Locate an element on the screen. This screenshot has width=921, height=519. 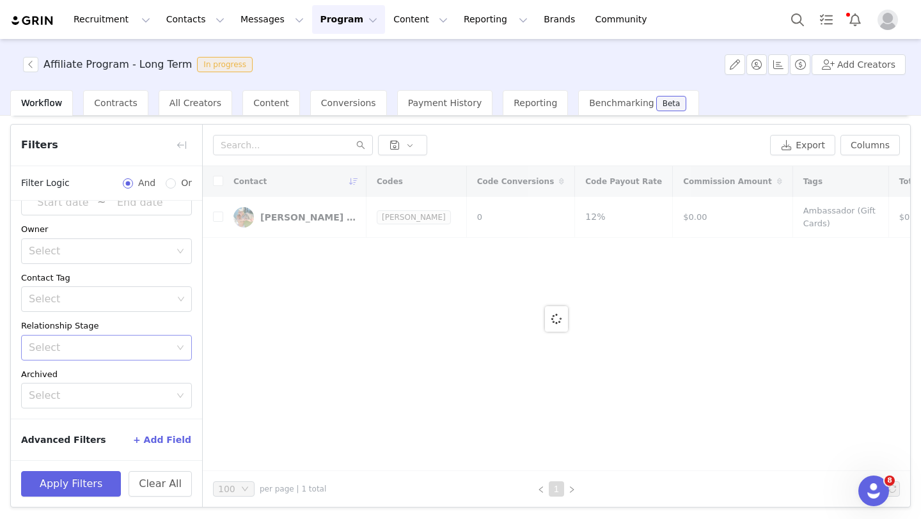
span: Or is located at coordinates (184, 183).